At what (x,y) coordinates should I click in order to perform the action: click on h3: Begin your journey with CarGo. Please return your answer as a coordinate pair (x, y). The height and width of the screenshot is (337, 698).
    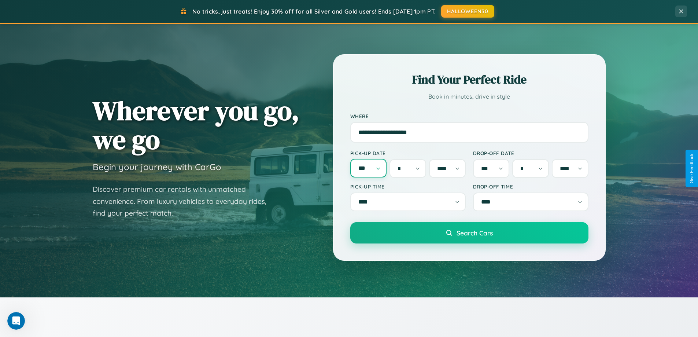
    Looking at the image, I should click on (157, 167).